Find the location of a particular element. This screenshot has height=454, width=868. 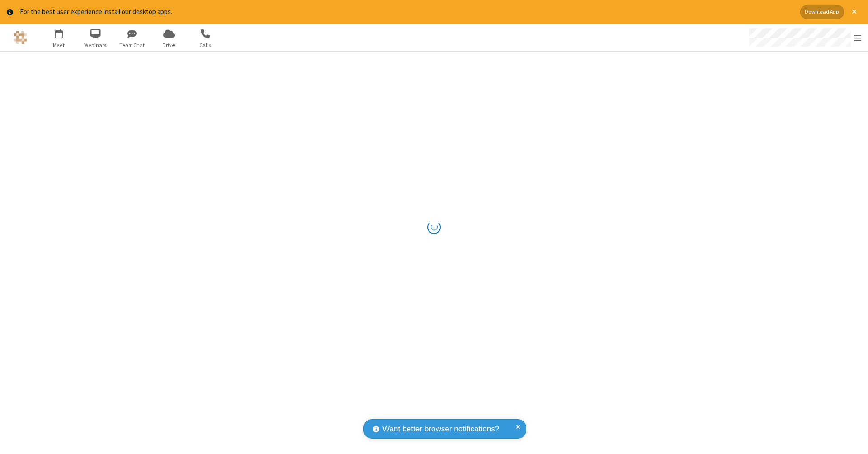

span: Drive is located at coordinates (168, 46).